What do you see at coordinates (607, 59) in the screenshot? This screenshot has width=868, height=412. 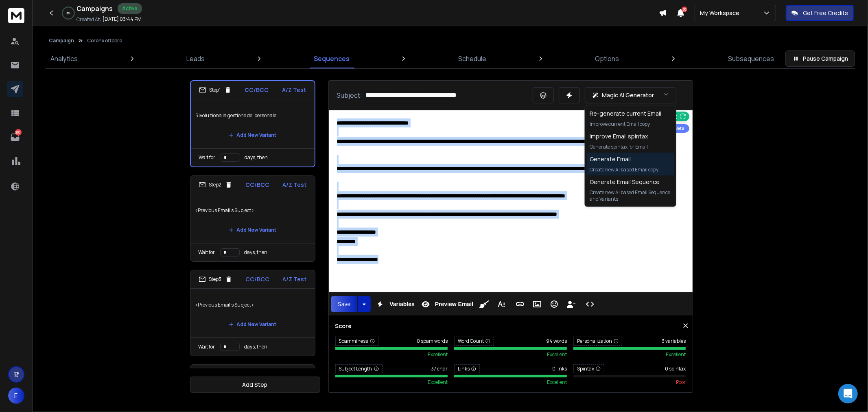 I see `a: Options` at bounding box center [607, 59].